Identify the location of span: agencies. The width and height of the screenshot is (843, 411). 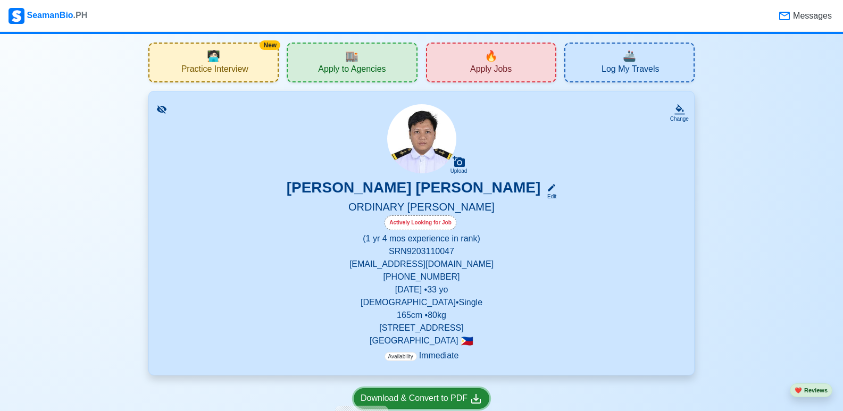
(352, 56).